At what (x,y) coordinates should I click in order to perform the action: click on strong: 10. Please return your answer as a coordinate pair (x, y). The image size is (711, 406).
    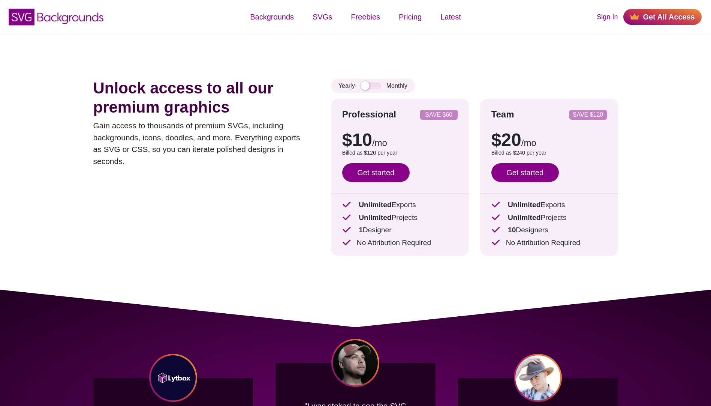
    Looking at the image, I should click on (512, 229).